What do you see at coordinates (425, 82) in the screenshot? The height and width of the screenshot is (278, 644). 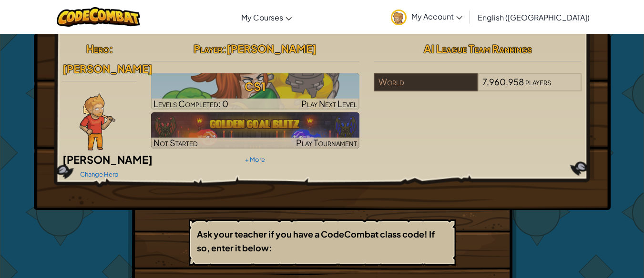 I see `div: World` at bounding box center [425, 82].